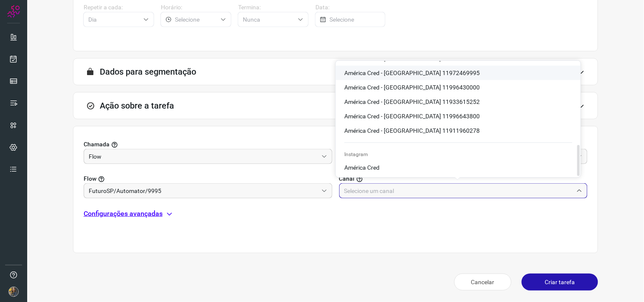 Image resolution: width=644 pixels, height=302 pixels. What do you see at coordinates (136, 106) in the screenshot?
I see `h3: Ação sobre a tarefa` at bounding box center [136, 106].